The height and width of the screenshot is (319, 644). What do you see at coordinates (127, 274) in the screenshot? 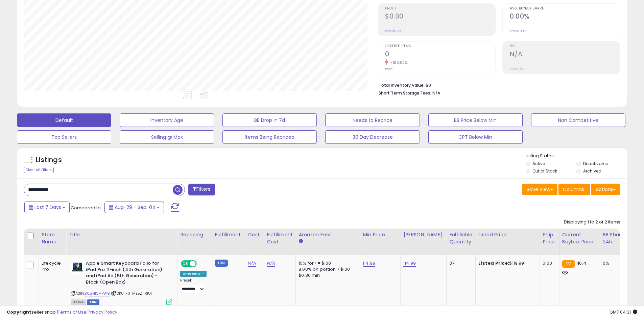
I see `b: Apple Smart Keyboard Folio for iPad Pro 11-inch (4th Generation) and iPad Air (5th Generation) - ...` at bounding box center [127, 274].